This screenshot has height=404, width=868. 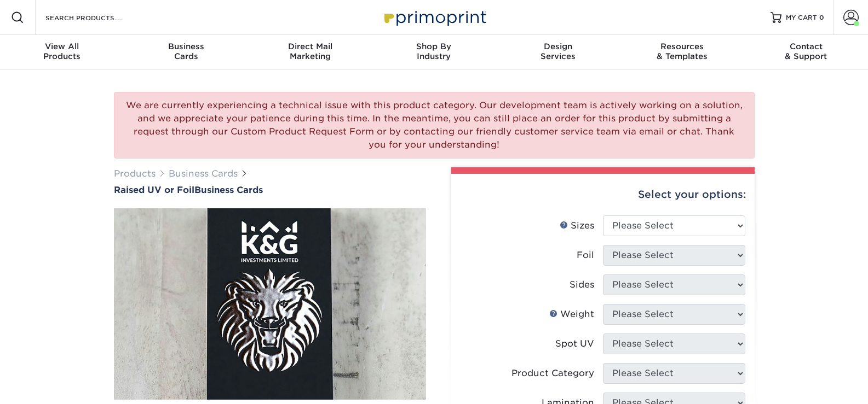 I want to click on a: Products, so click(x=135, y=173).